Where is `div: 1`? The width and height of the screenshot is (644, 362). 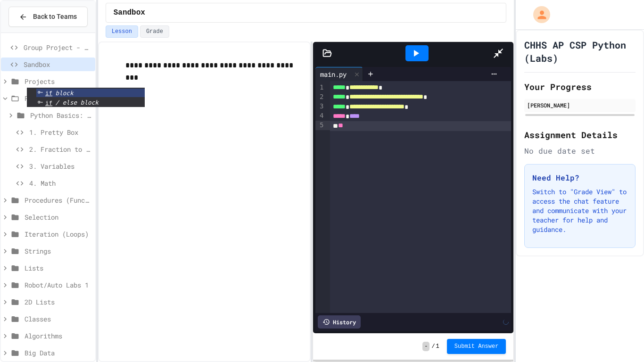 div: 1 is located at coordinates (320, 87).